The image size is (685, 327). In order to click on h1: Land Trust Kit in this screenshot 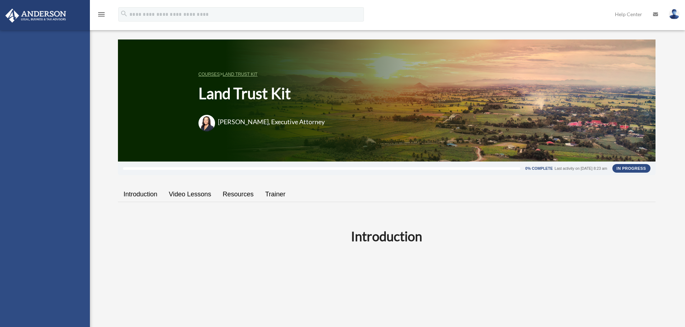, I will do `click(266, 93)`.